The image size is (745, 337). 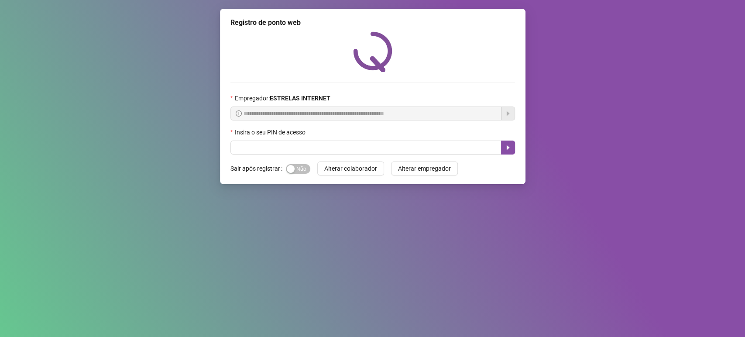 What do you see at coordinates (508, 148) in the screenshot?
I see `span: caret-right` at bounding box center [508, 148].